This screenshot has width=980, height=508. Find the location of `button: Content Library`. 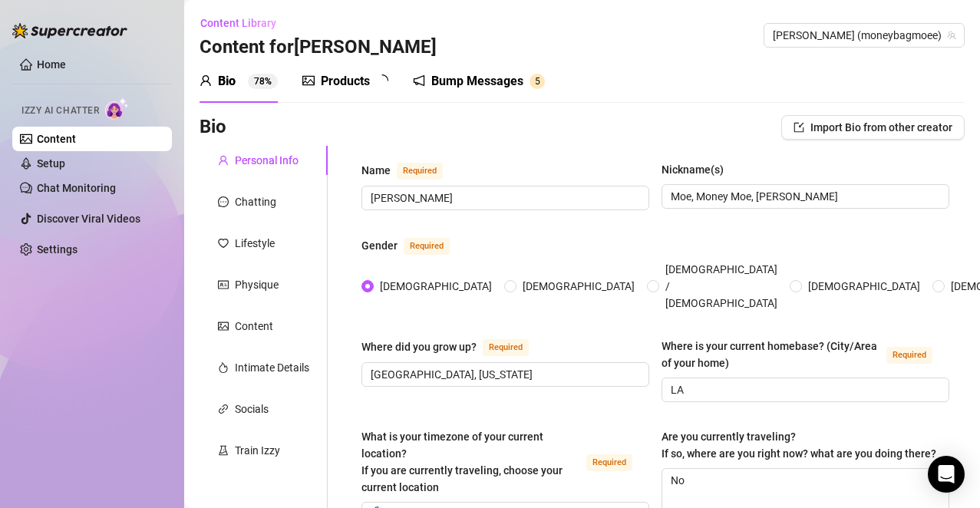

button: Content Library is located at coordinates (244, 23).